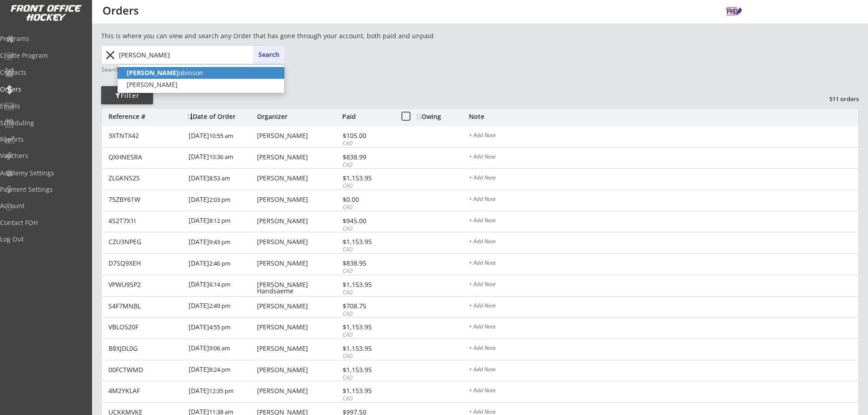 The width and height of the screenshot is (868, 415). What do you see at coordinates (146, 221) in the screenshot?
I see `div: 4S2T7X1I` at bounding box center [146, 221].